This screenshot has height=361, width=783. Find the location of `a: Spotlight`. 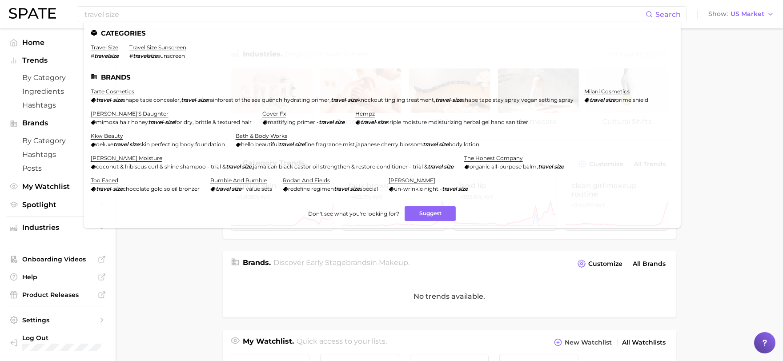

a: Spotlight is located at coordinates (58, 205).